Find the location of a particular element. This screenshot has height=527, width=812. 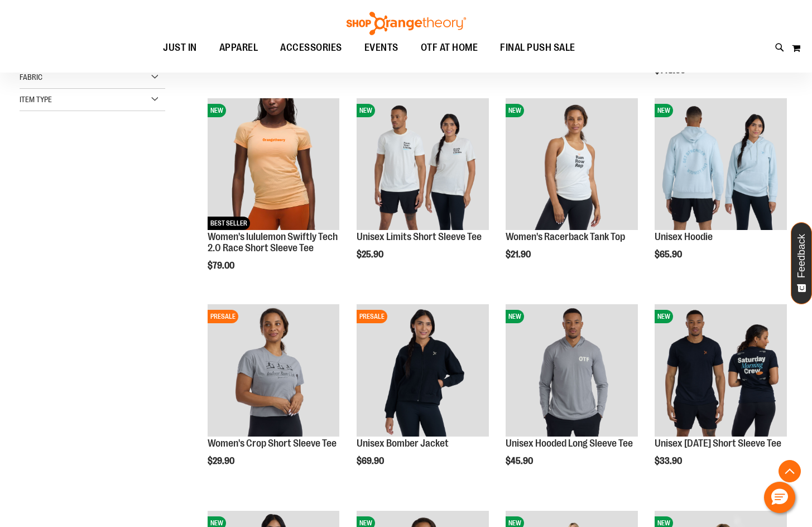

a: Image of Womens Racerback TankNEW is located at coordinates (572, 165).